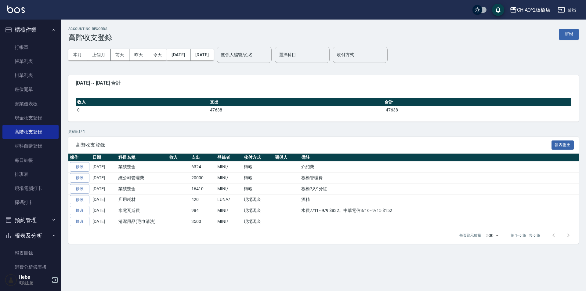 This screenshot has width=586, height=291. What do you see at coordinates (78, 55) in the screenshot?
I see `button: 本月` at bounding box center [78, 55].